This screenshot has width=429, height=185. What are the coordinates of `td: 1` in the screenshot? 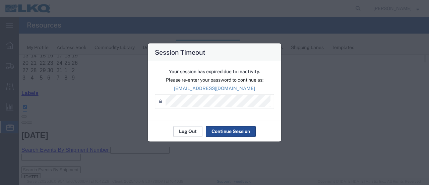 It's located at (49, 16).